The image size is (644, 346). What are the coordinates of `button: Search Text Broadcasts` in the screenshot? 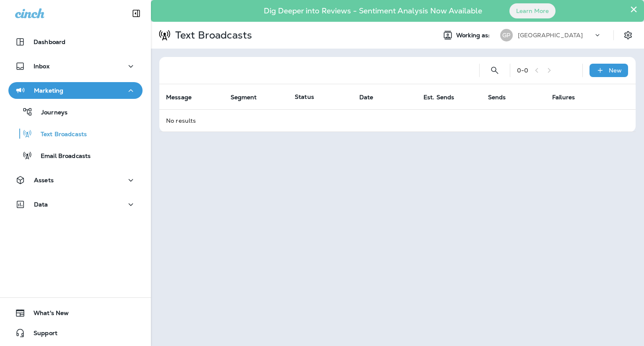 It's located at (495, 70).